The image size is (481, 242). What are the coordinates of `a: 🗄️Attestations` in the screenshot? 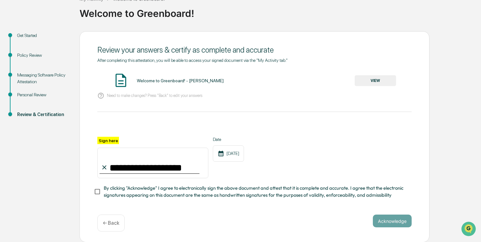 It's located at (62, 83).